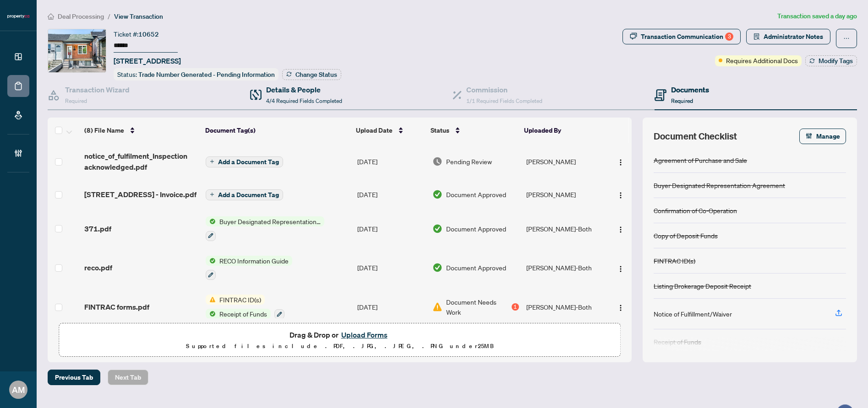  I want to click on span: AM, so click(19, 390).